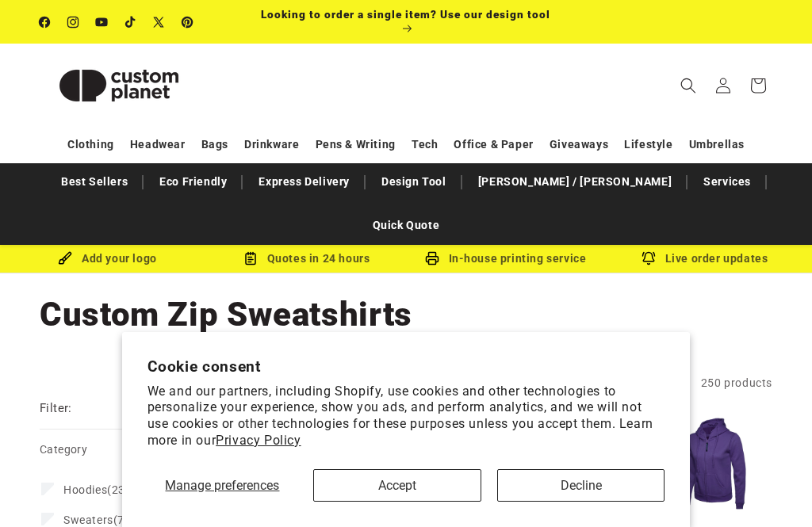  Describe the element at coordinates (717, 144) in the screenshot. I see `a: Umbrellas` at that location.